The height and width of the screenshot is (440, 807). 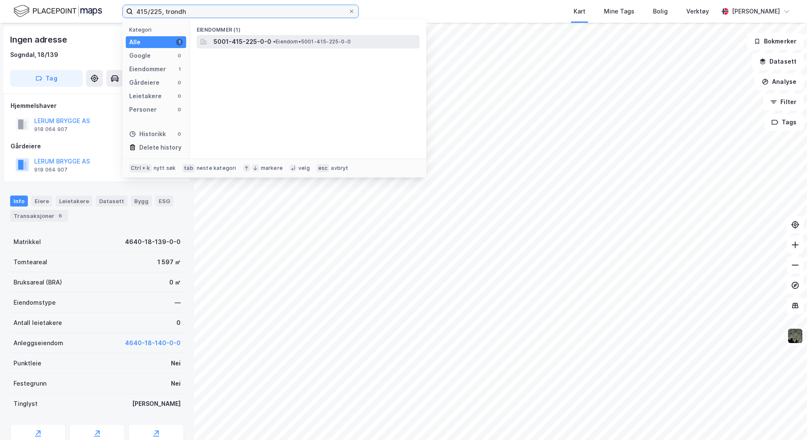 I want to click on div: Google, so click(x=140, y=56).